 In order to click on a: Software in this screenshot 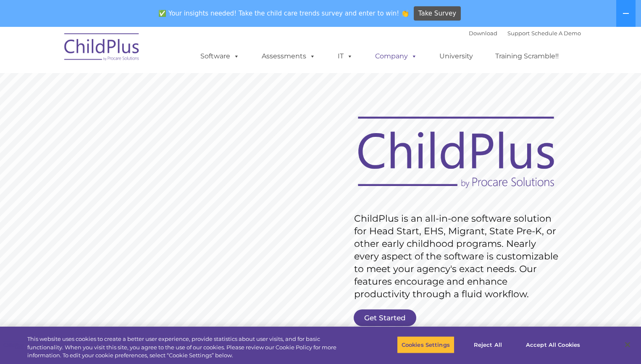, I will do `click(220, 57)`.